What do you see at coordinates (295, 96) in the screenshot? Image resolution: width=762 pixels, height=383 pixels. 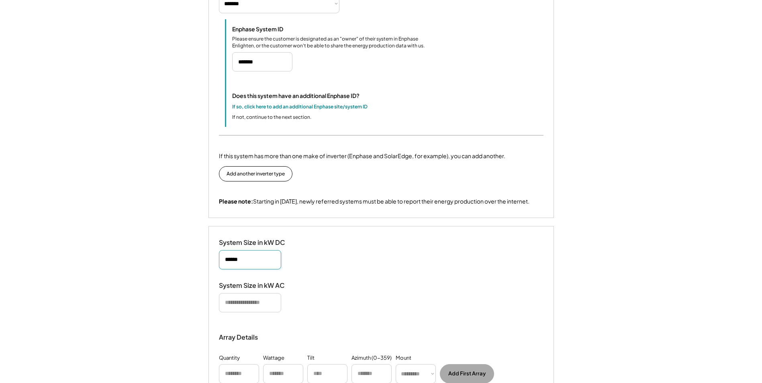 I see `div: Does this system have an additional Enphase ID?` at bounding box center [295, 96].